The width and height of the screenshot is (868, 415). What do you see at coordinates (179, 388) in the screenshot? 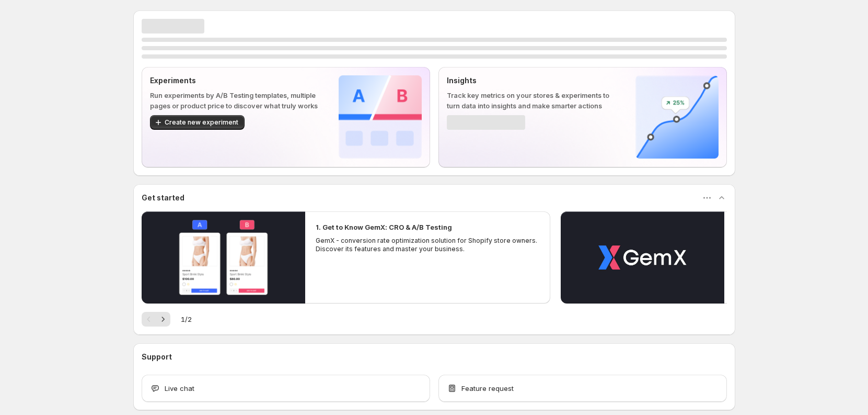
I see `span: Live chat` at bounding box center [179, 388].